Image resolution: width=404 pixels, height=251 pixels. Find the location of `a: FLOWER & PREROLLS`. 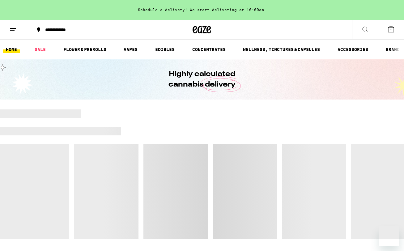

a: FLOWER & PREROLLS is located at coordinates (85, 49).